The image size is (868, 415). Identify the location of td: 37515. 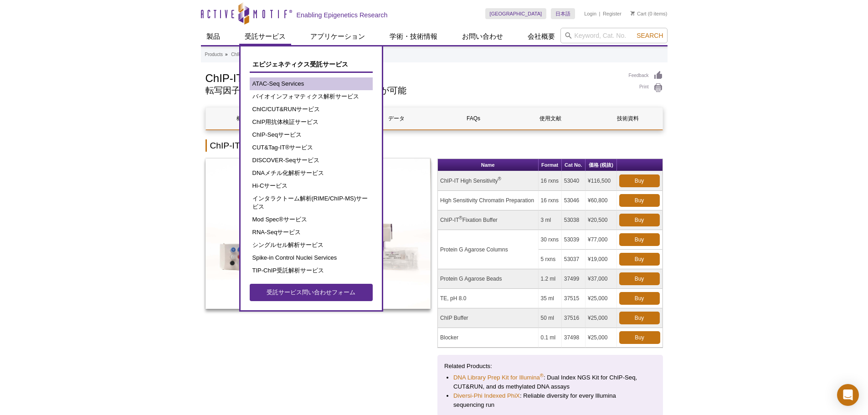
(573, 299).